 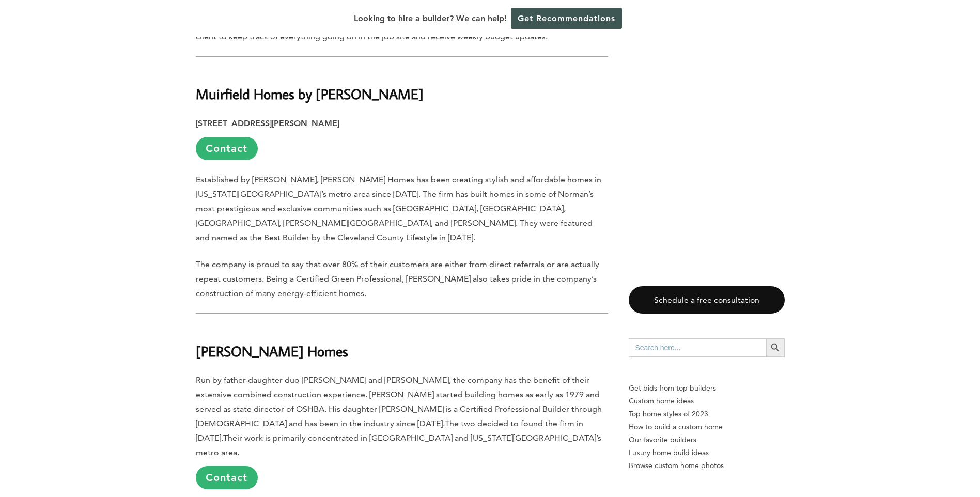 What do you see at coordinates (707, 414) in the screenshot?
I see `a: Top home styles of 2023` at bounding box center [707, 414].